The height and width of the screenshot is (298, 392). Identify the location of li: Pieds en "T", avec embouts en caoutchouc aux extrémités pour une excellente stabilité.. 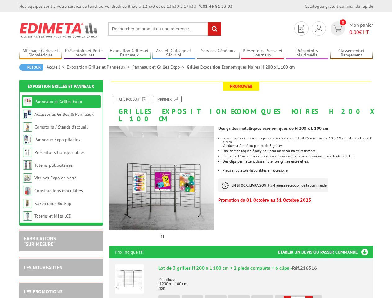
(297, 156).